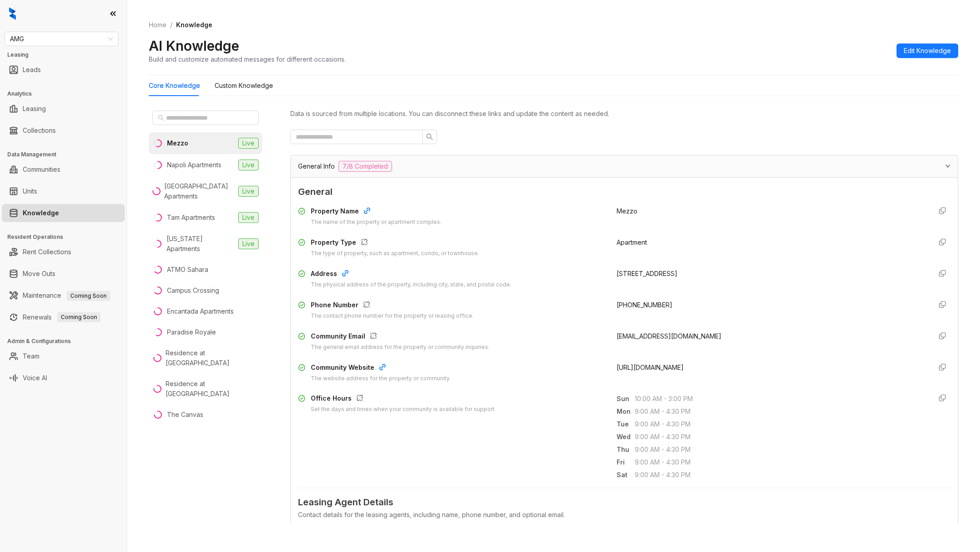 This screenshot has height=552, width=980. What do you see at coordinates (400, 348) in the screenshot?
I see `div: The general email address for the property or community inquiries.` at bounding box center [400, 348].